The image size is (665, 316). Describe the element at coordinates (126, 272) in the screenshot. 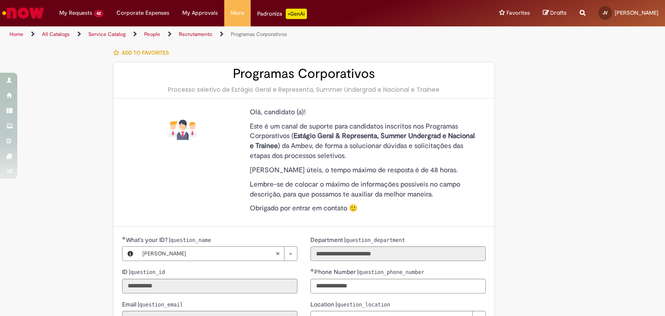

I see `span: Read only - ID` at that location.